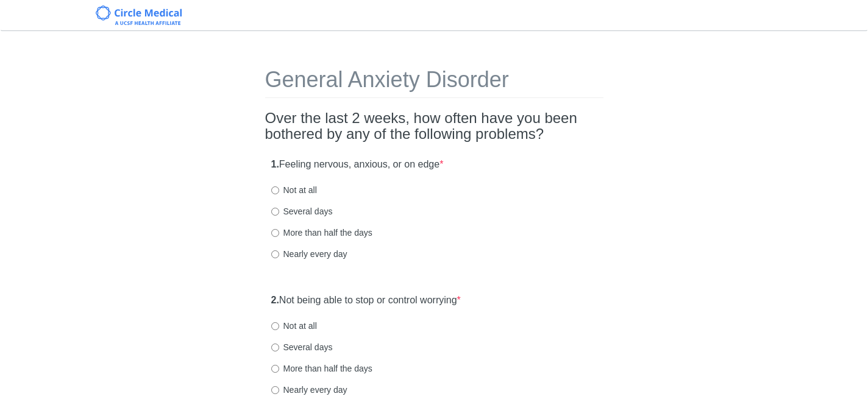  What do you see at coordinates (434, 126) in the screenshot?
I see `h2: Over the last 2 weeks, how often have you been bothered by any of the following problems?` at bounding box center [434, 126].